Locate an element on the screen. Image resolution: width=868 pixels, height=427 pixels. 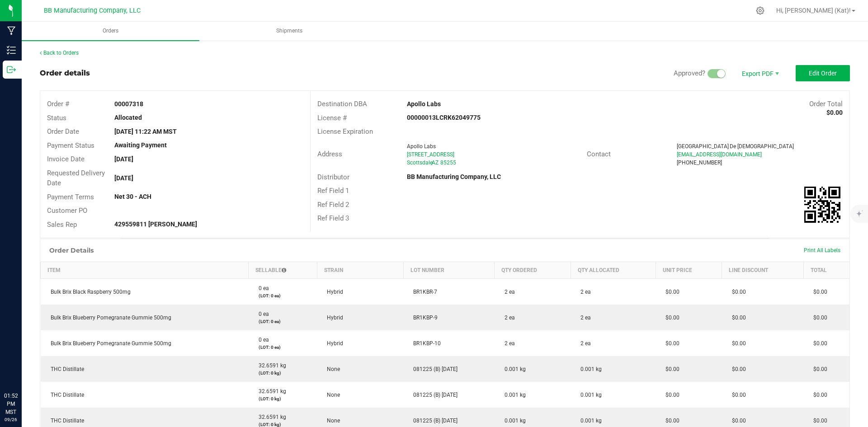
span: Ref Field 2 is located at coordinates (333, 205).